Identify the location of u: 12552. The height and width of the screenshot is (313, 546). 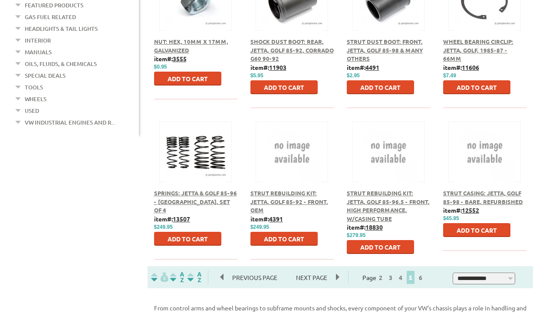
(470, 210).